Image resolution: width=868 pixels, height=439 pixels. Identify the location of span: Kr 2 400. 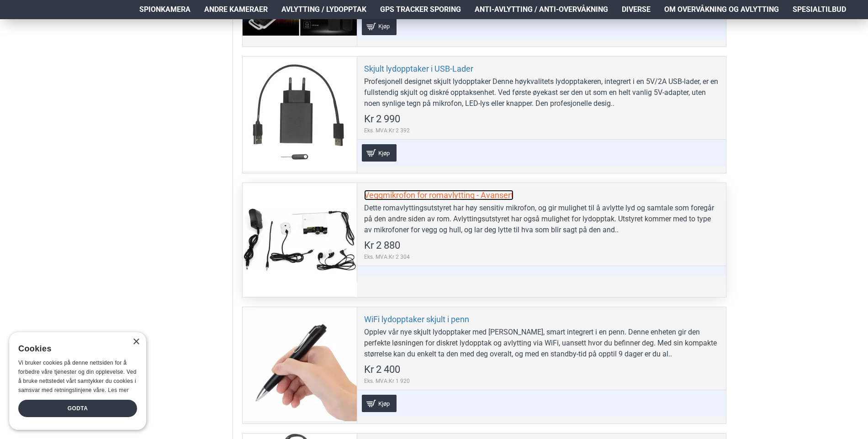
(382, 369).